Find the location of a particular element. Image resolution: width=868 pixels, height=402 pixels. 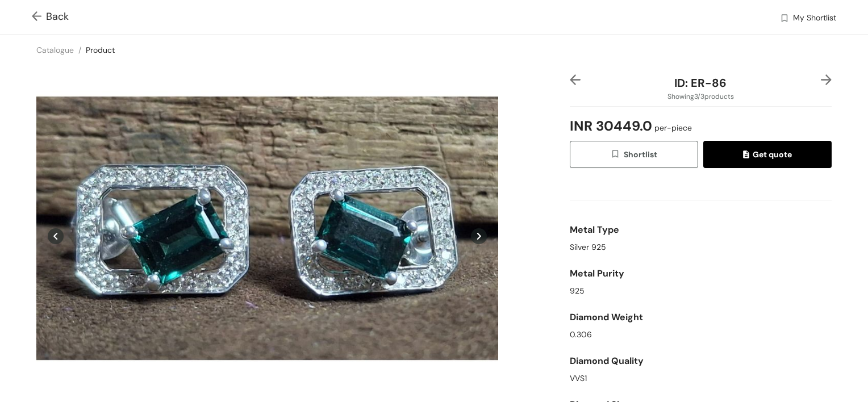

div: Metal Type is located at coordinates (700, 230).